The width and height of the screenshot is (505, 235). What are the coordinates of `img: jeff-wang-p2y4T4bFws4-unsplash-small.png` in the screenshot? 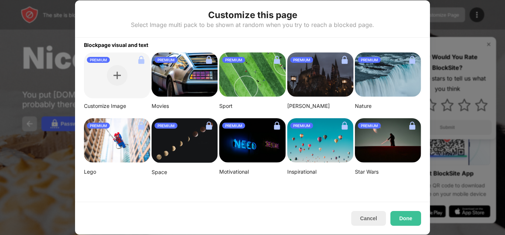 It's located at (252, 75).